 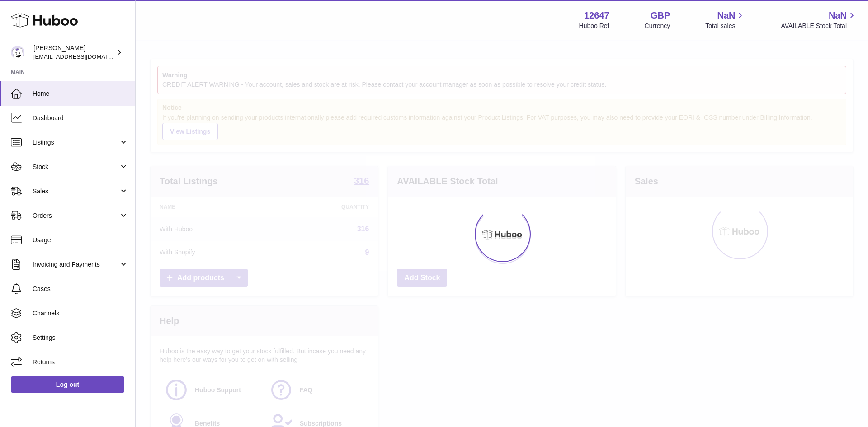 I want to click on span: Home, so click(x=80, y=94).